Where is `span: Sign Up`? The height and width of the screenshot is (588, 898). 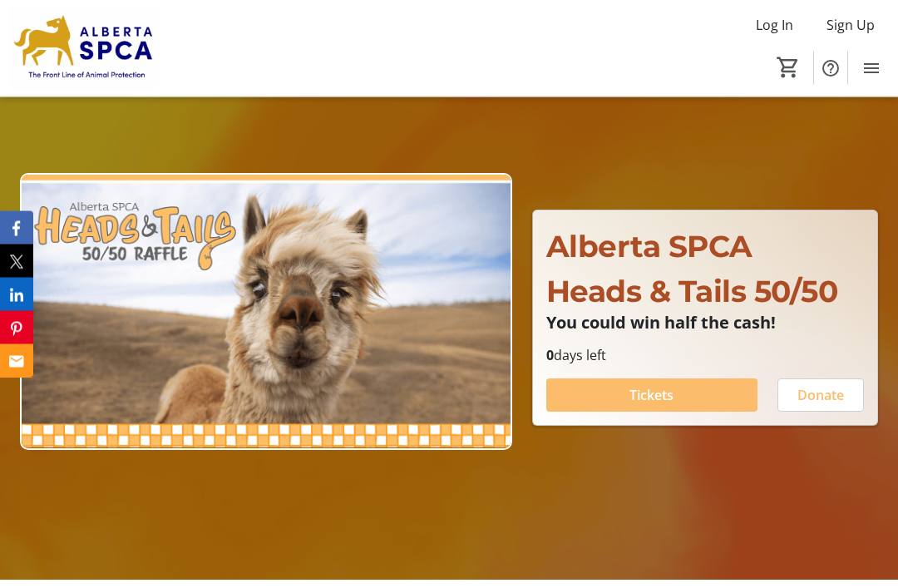
span: Sign Up is located at coordinates (851, 25).